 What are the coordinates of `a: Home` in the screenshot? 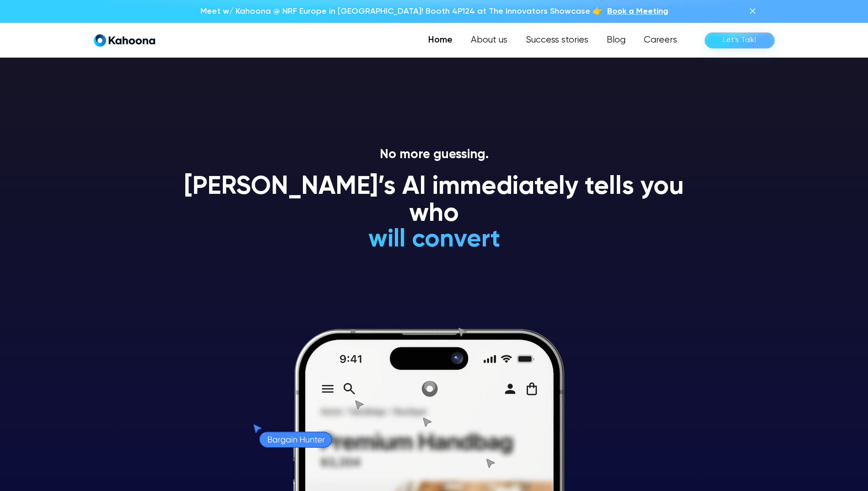 It's located at (440, 40).